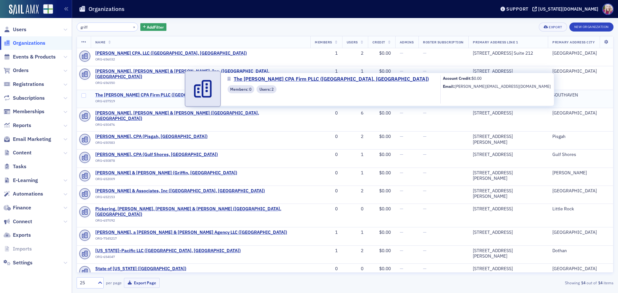 Image resolution: width=618 pixels, height=293 pixels. Describe the element at coordinates (201, 126) in the screenshot. I see `div: ORG-650476` at that location.